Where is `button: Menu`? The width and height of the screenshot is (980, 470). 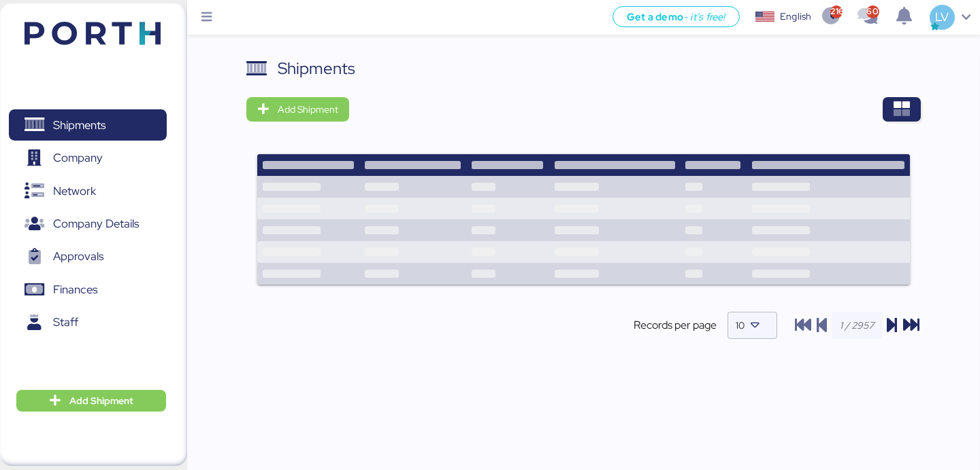
button: Menu is located at coordinates (207, 18).